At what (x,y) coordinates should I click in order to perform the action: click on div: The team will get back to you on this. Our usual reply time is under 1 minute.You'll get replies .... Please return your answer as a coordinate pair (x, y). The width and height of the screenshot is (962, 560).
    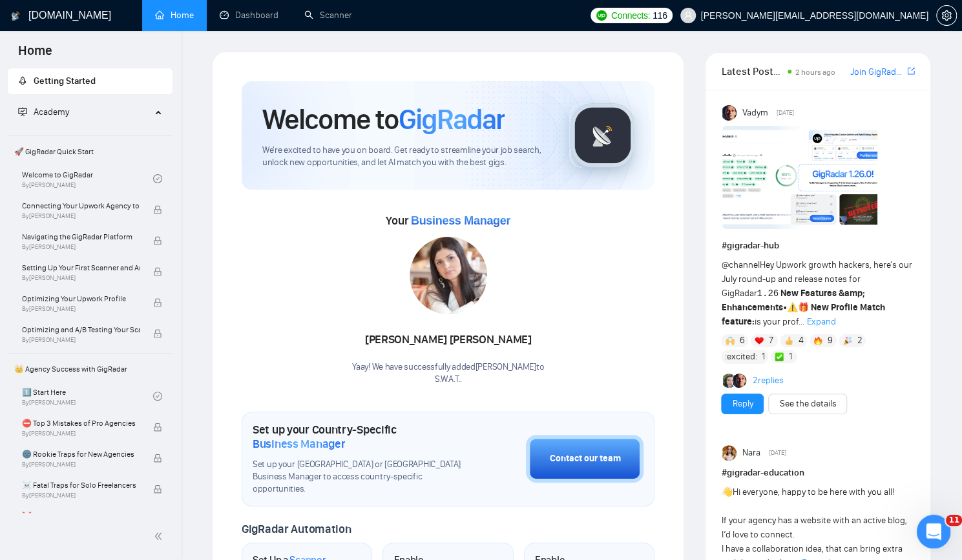
    Looking at the image, I should click on (111, 139).